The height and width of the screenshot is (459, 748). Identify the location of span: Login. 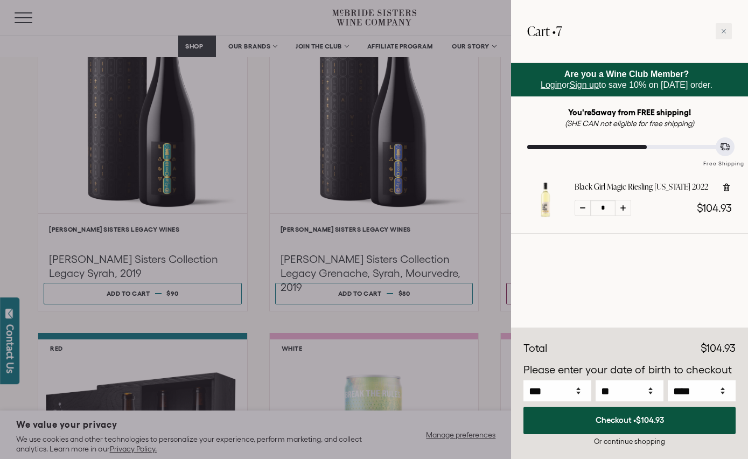
(551, 85).